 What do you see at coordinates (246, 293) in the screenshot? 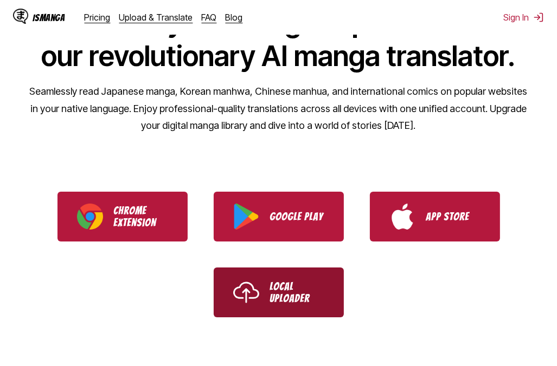
I see `img: Upload icon` at bounding box center [246, 293].